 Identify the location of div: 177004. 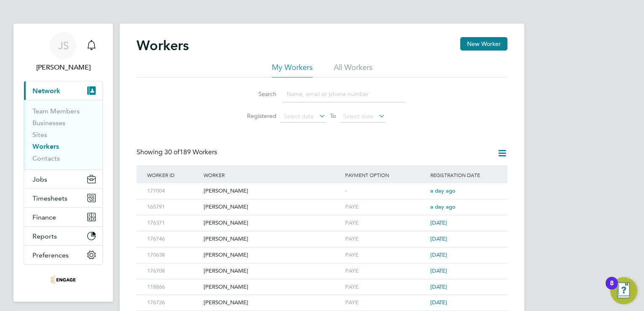
(173, 191).